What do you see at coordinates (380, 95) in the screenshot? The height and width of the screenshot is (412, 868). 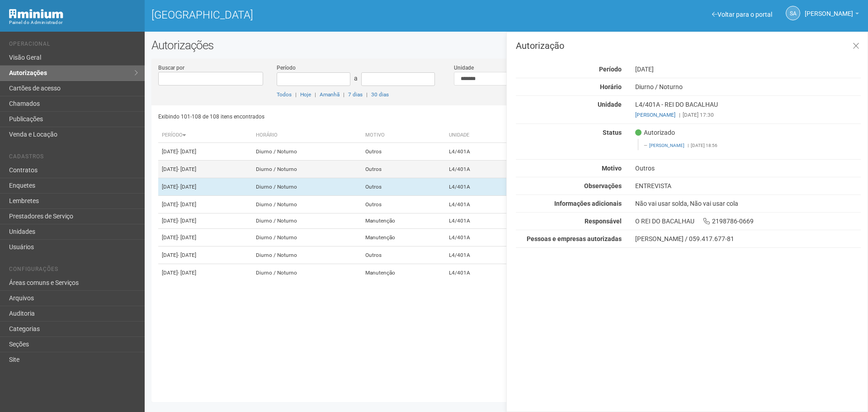 I see `a: 30 dias` at bounding box center [380, 95].